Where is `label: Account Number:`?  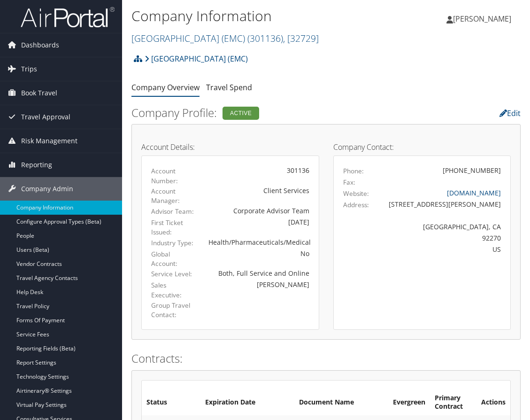 label: Account Number: is located at coordinates (173, 175).